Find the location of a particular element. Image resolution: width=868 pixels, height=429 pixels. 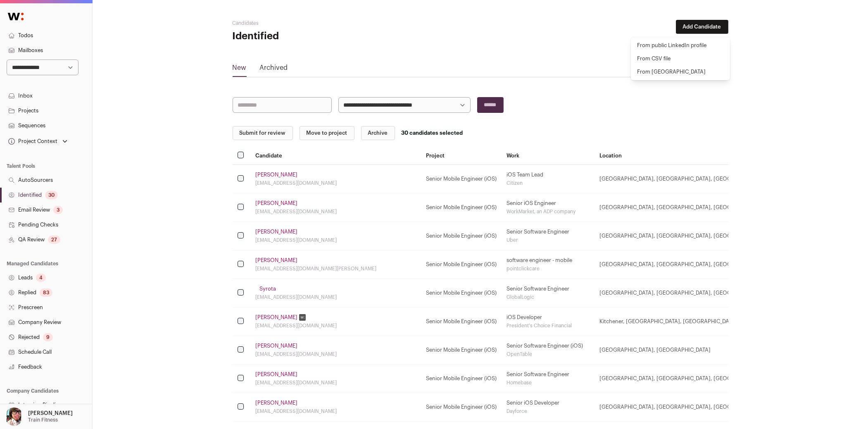

th: Work is located at coordinates (548, 156).